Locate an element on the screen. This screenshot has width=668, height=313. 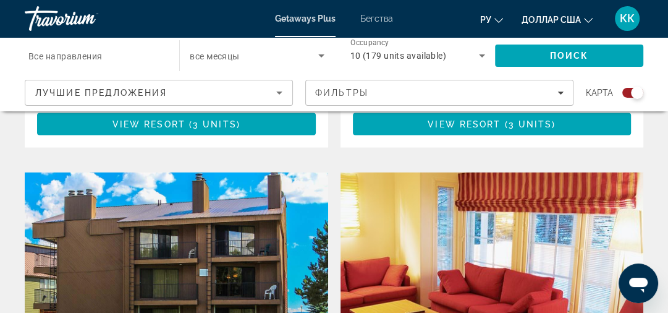
button: Search is located at coordinates (569, 56).